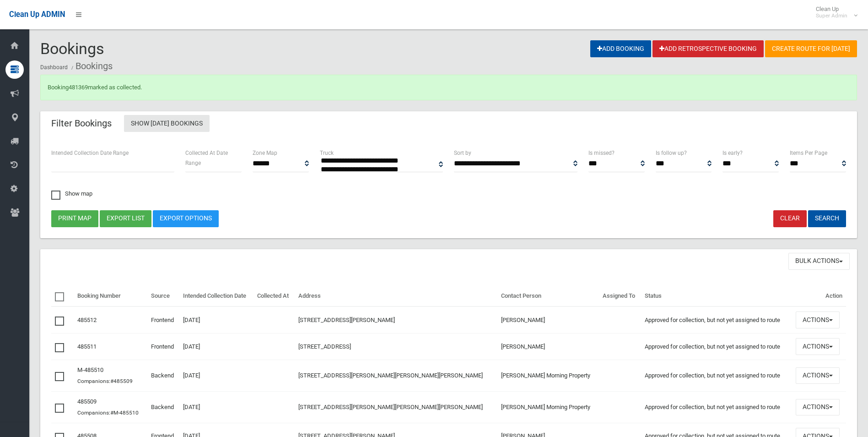 The image size is (868, 437). What do you see at coordinates (121, 381) in the screenshot?
I see `a: #485509` at bounding box center [121, 381].